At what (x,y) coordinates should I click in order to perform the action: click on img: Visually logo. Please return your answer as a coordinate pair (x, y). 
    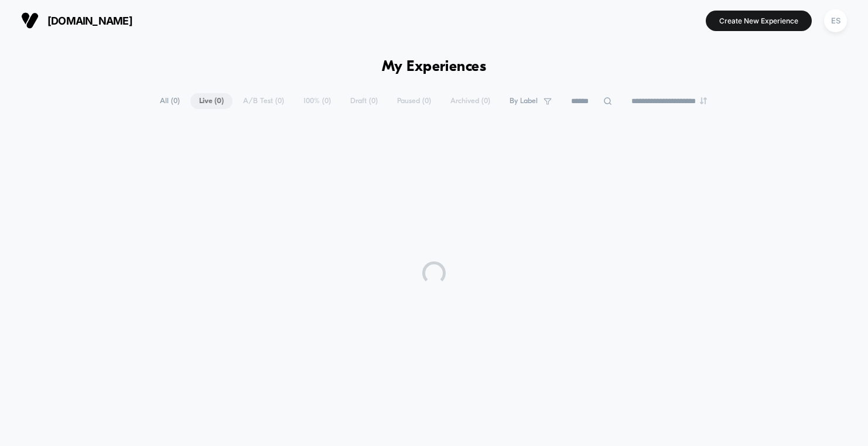
    Looking at the image, I should click on (30, 20).